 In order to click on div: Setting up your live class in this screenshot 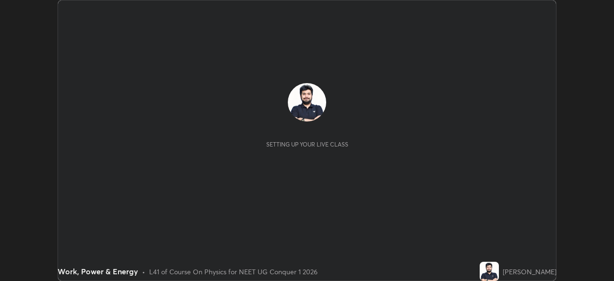, I will do `click(307, 144)`.